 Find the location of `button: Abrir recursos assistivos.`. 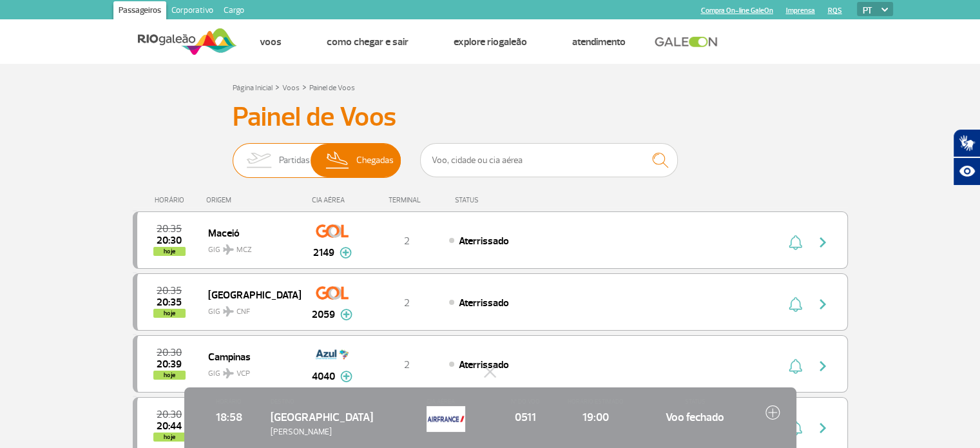

button: Abrir recursos assistivos. is located at coordinates (967, 171).